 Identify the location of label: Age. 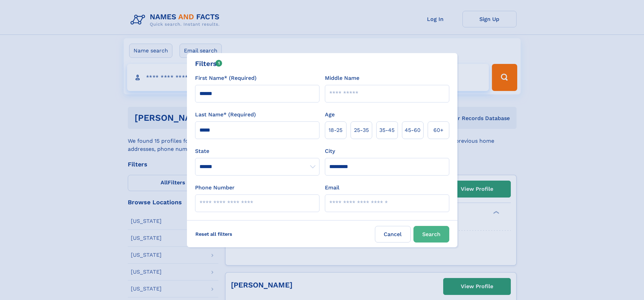
(329, 115).